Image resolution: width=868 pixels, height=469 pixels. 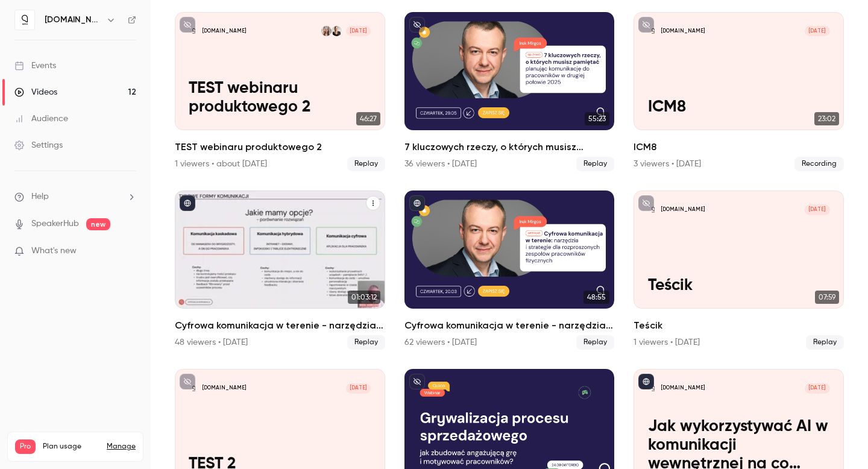 What do you see at coordinates (509, 91) in the screenshot?
I see `li: 7 kluczowych rzeczy, o których musisz pamiętać planując komunikację do pracowników w drugiej poło...` at bounding box center [509, 91].